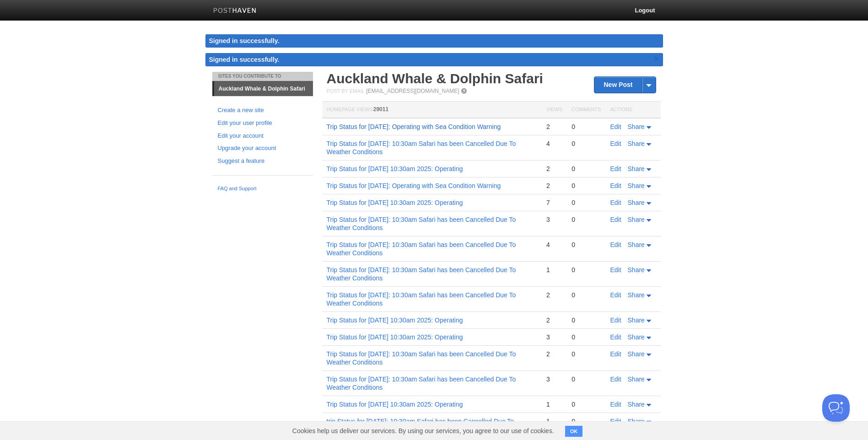 The image size is (868, 440). I want to click on li: Sites You Contribute To, so click(263, 76).